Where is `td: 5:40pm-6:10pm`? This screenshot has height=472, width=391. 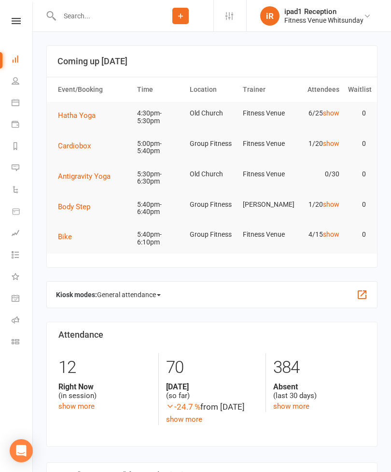 td: 5:40pm-6:10pm is located at coordinates (159, 238).